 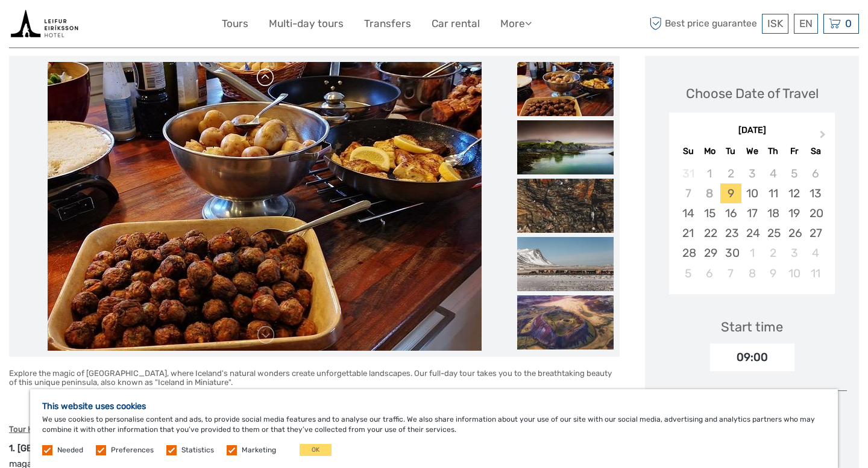 What do you see at coordinates (44, 23) in the screenshot?
I see `img: Book tours and activities with live availability from the tour operators in Iceland that we have ...` at bounding box center [44, 23].